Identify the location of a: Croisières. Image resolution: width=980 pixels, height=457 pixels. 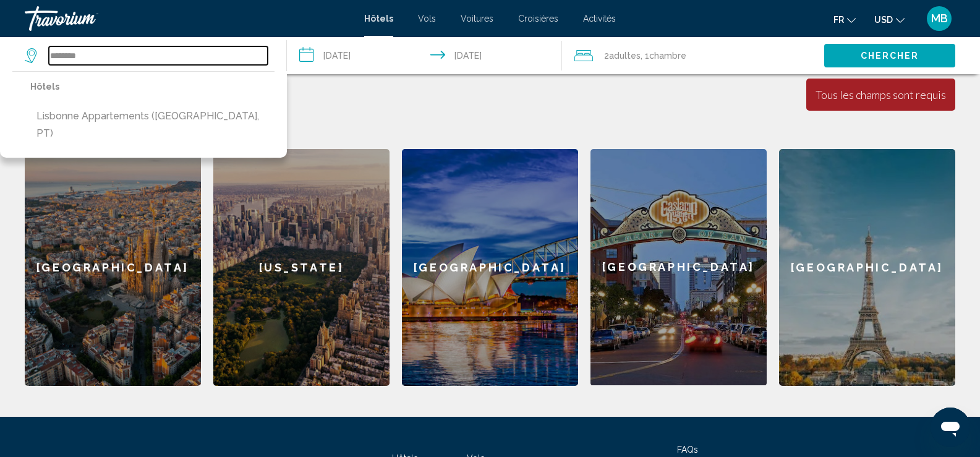
(538, 19).